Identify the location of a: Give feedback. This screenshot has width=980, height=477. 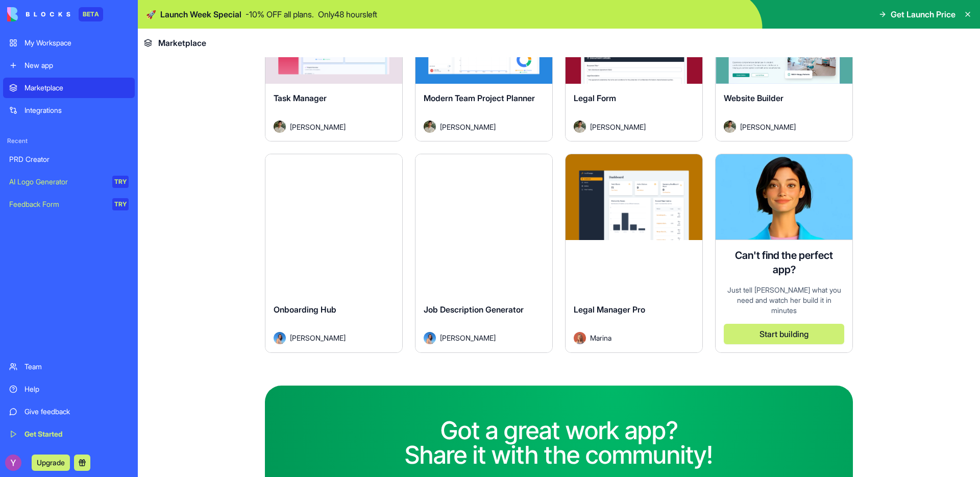
(69, 411).